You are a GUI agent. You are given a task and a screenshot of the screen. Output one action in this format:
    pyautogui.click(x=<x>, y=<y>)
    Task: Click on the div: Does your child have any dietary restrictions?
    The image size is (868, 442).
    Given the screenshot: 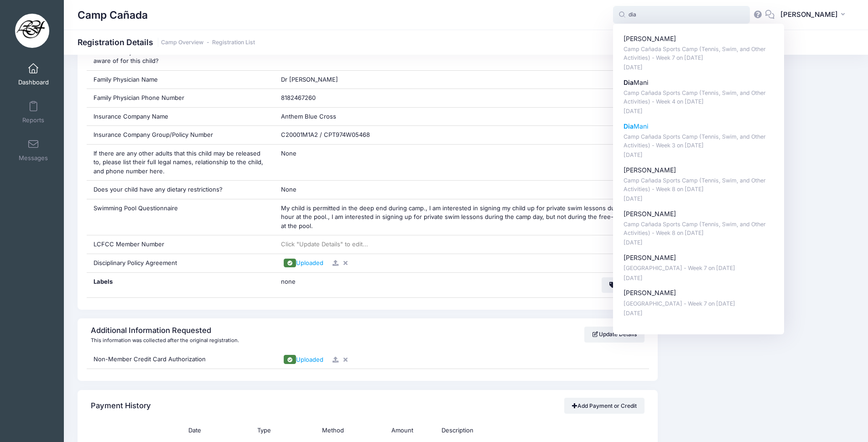 What is the action you would take?
    pyautogui.click(x=180, y=189)
    